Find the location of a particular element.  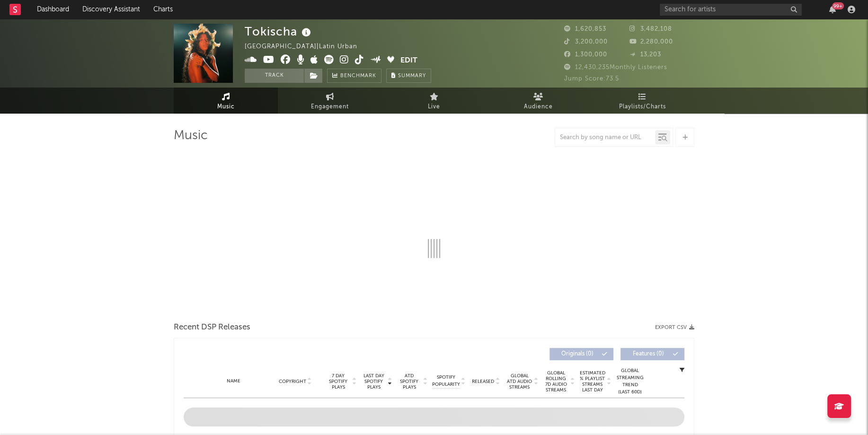

a: Live is located at coordinates (434, 100).